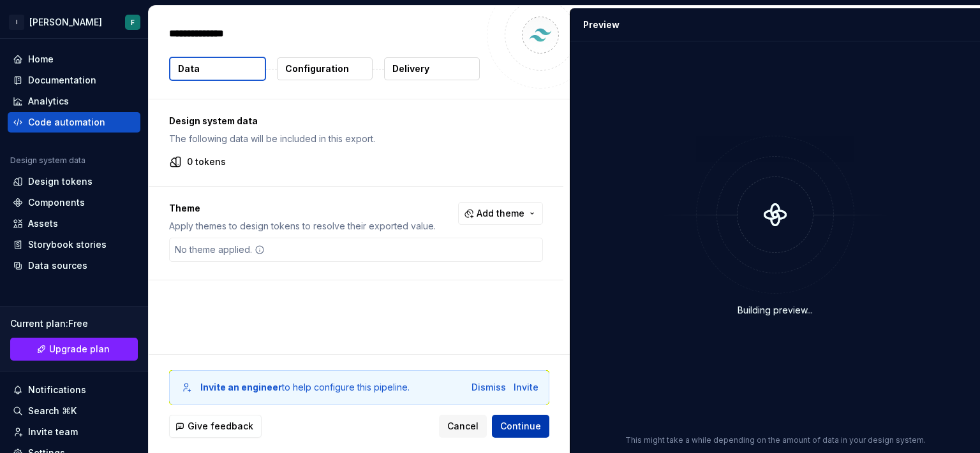 The image size is (980, 453). I want to click on div: Home, so click(41, 59).